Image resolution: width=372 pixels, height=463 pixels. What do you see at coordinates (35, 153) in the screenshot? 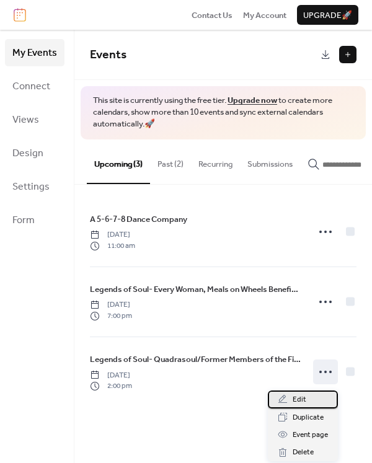
I see `a: Design` at bounding box center [35, 153].